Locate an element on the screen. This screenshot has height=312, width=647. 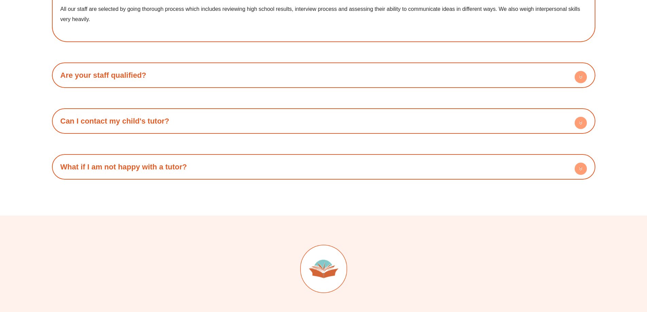
h4: What if I am not happy with a tutor? is located at coordinates (324, 167).